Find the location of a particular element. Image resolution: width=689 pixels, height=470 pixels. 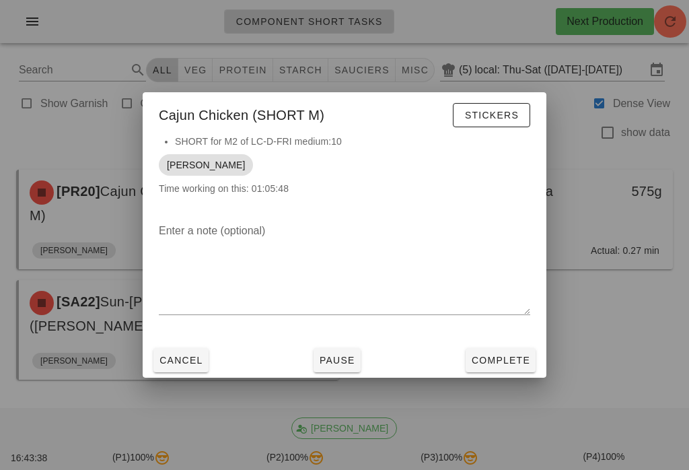

span: Cancel is located at coordinates (181, 360).